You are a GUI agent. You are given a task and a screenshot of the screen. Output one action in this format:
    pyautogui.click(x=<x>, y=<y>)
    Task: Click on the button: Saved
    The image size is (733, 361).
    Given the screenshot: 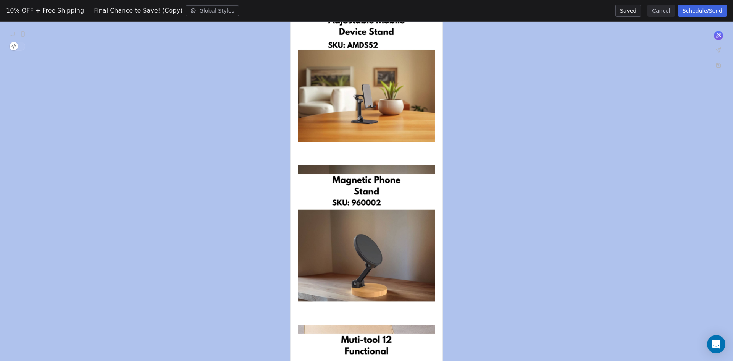 What is the action you would take?
    pyautogui.click(x=628, y=11)
    